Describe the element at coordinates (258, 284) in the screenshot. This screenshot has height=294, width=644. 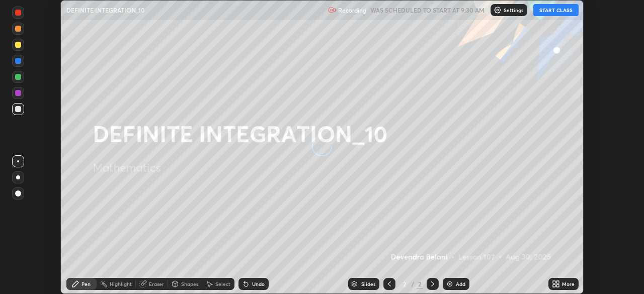
I see `div: Undo` at that location.